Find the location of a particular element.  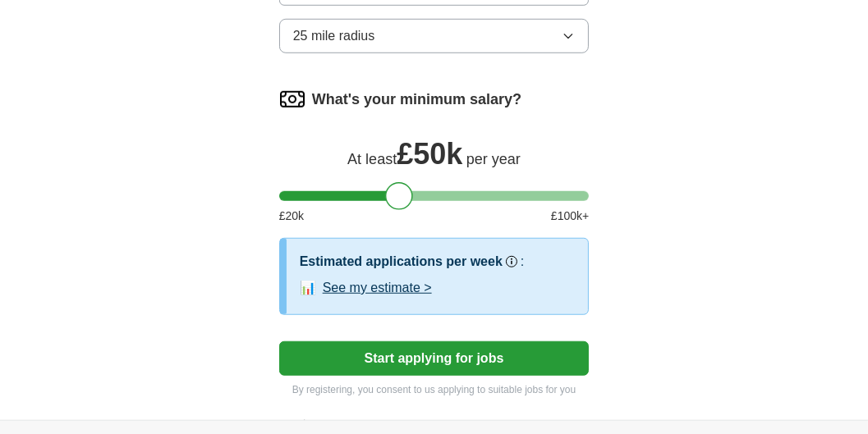

label: What's your minimum salary? is located at coordinates (416, 99).